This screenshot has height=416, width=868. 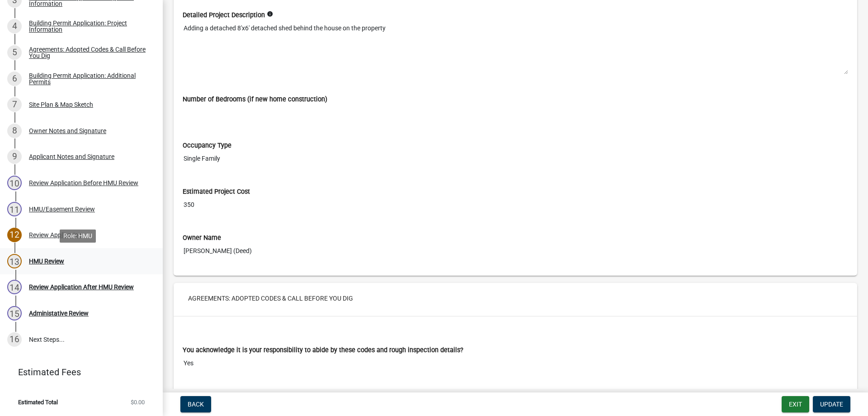 I want to click on div: 16, so click(x=15, y=340).